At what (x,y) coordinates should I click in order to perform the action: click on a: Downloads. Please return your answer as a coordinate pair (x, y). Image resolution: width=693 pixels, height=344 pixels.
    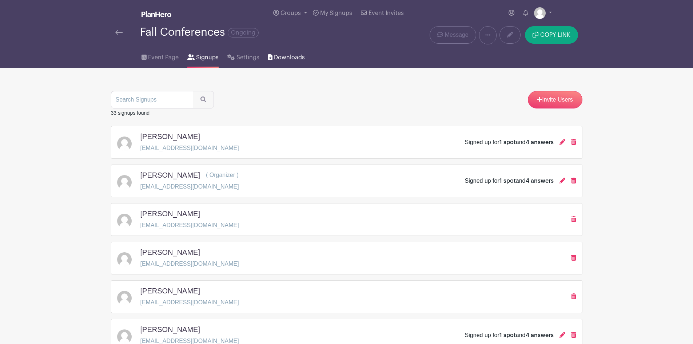
    Looking at the image, I should click on (286, 56).